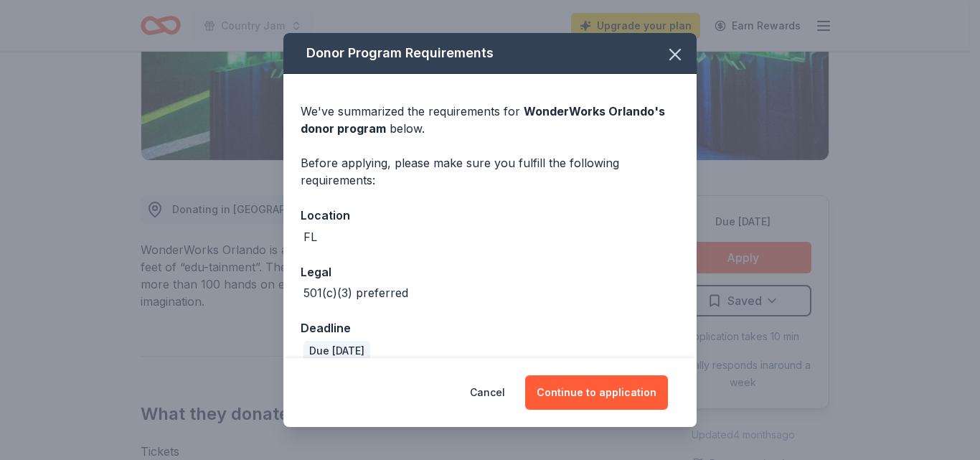 This screenshot has width=980, height=460. I want to click on button: Cancel, so click(487, 392).